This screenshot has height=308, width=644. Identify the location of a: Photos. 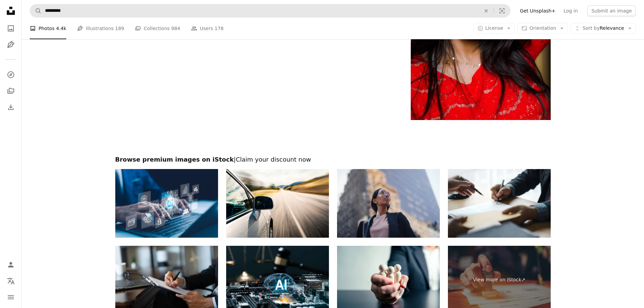
(11, 28).